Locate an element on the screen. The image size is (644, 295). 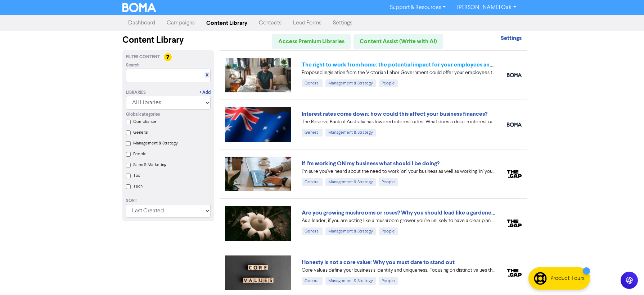
label: Compliance is located at coordinates (145, 122).